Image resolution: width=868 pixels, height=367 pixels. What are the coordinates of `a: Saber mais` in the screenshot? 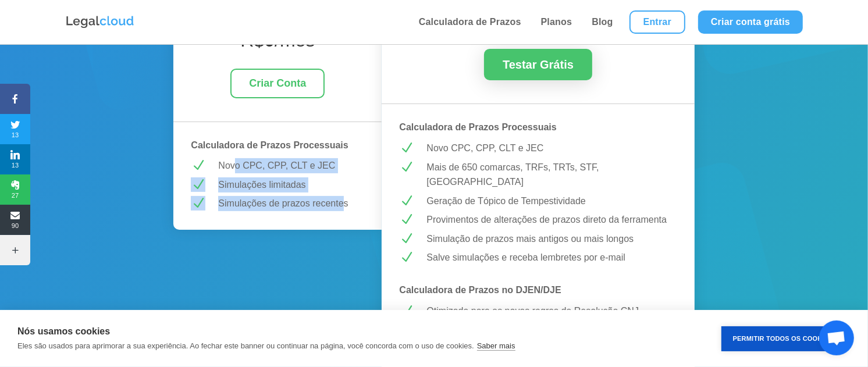 It's located at (496, 346).